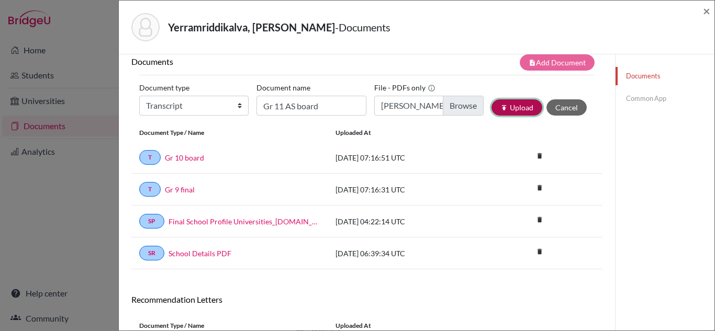 This screenshot has height=331, width=715. Describe the element at coordinates (566, 107) in the screenshot. I see `button: Cancel` at that location.